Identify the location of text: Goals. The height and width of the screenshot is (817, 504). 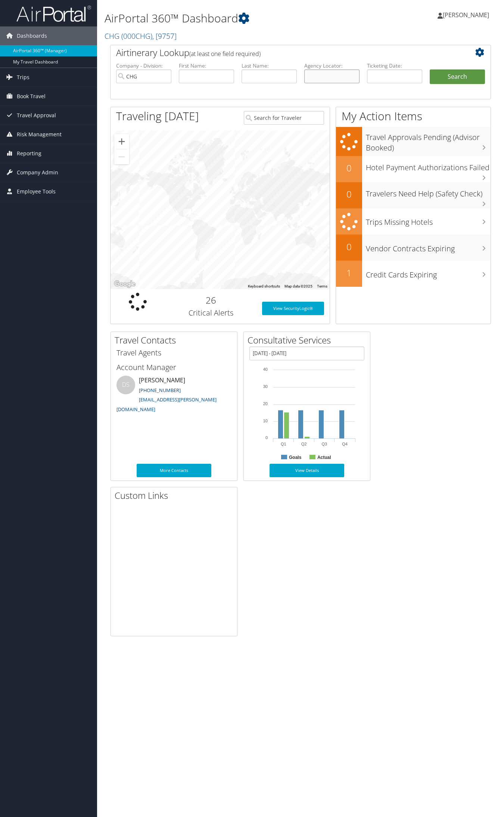
(296, 458).